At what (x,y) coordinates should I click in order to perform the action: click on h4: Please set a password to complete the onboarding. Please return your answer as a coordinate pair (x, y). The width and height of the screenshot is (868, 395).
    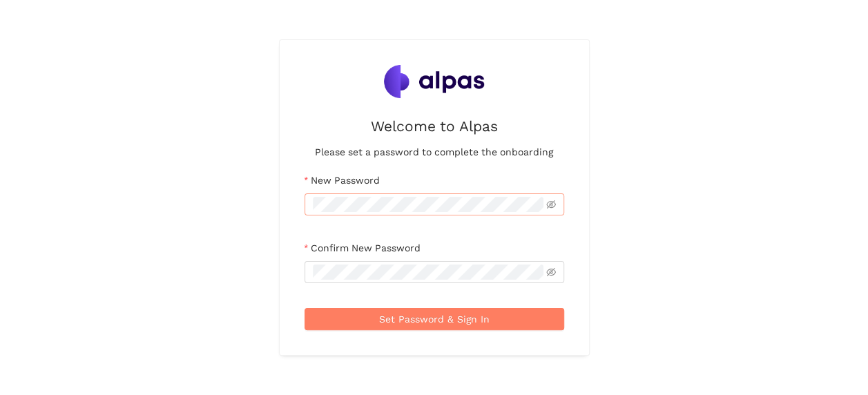
    Looking at the image, I should click on (434, 152).